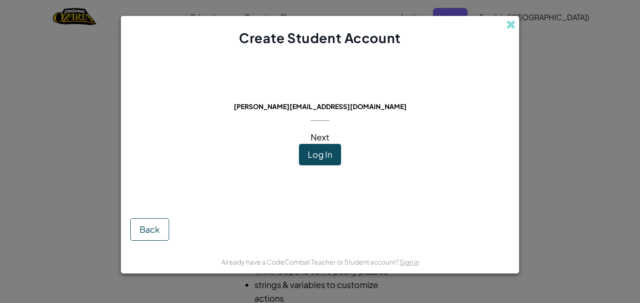 This screenshot has width=640, height=303. I want to click on a: Sign in, so click(410, 262).